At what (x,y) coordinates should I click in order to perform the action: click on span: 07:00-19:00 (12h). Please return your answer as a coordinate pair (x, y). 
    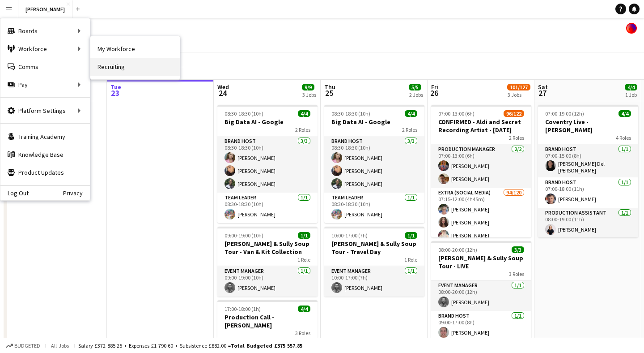
    Looking at the image, I should click on (565, 113).